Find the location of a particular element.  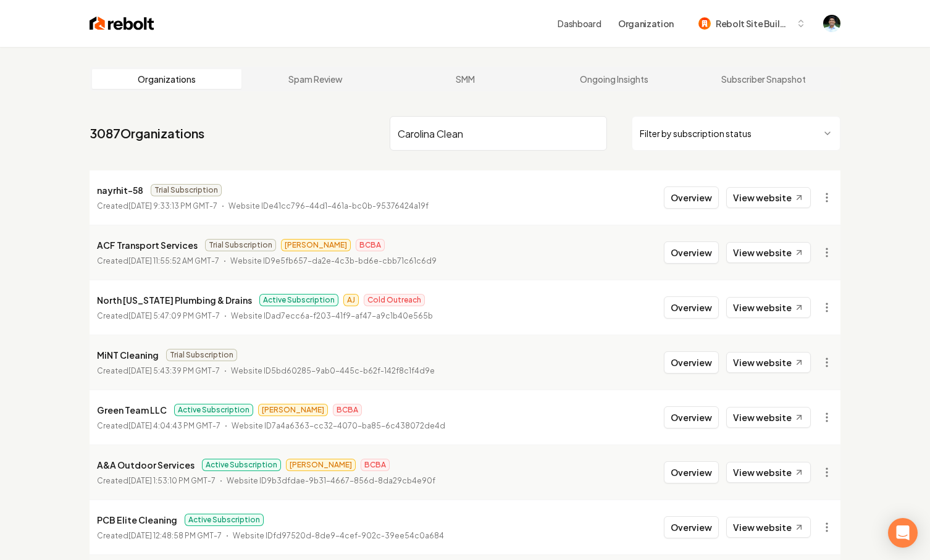

p: Website ID e41cc796-44d1-461a-bc0b-95376424a19f is located at coordinates (328, 206).